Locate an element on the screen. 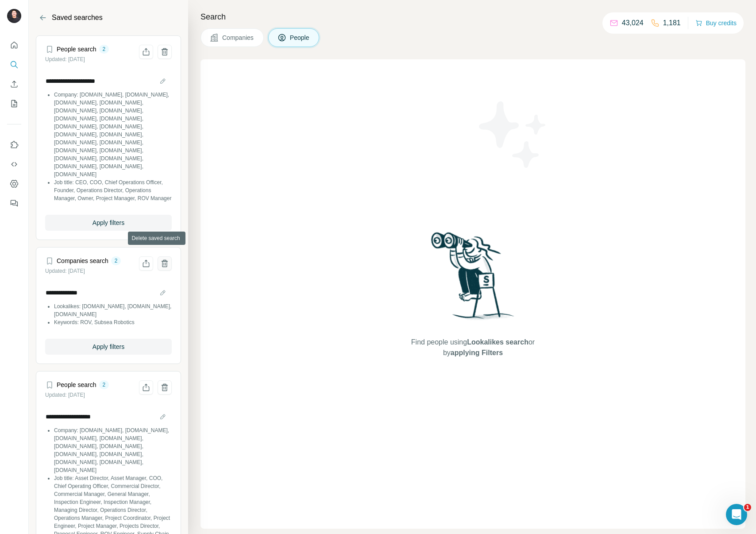  button: Quick start is located at coordinates (14, 45).